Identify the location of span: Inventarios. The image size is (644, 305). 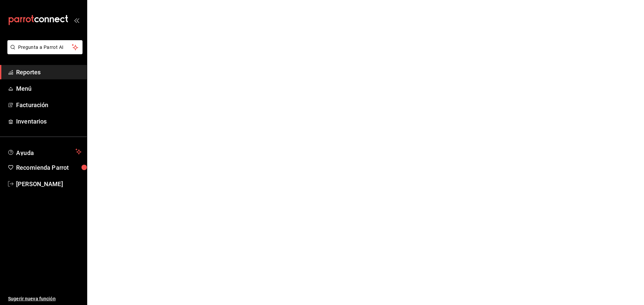
(48, 121).